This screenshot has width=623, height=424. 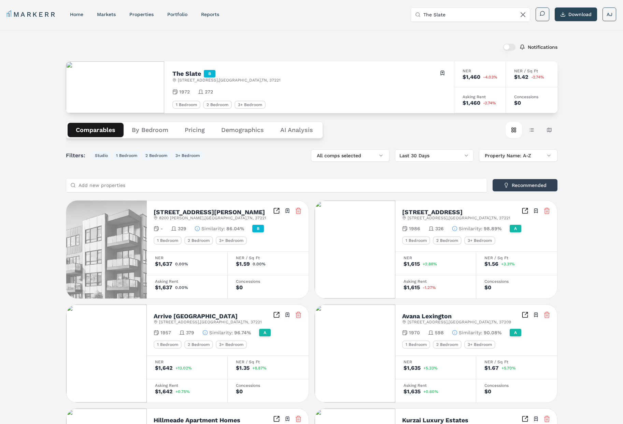 I want to click on span: +0.60%, so click(x=431, y=392).